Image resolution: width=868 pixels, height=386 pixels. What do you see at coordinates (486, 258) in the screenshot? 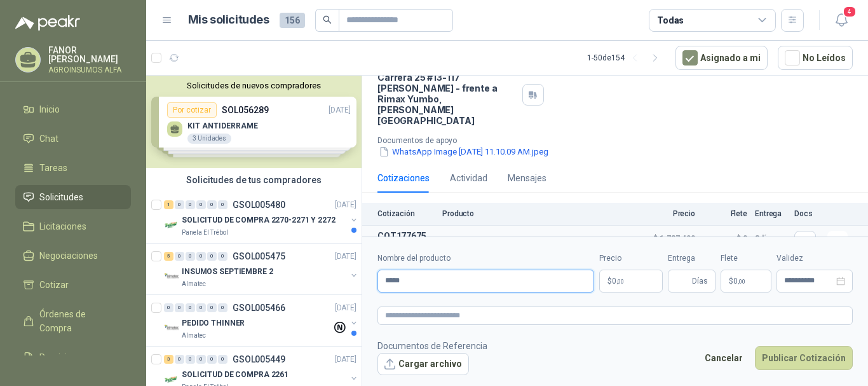
I see `label: Nombre del producto` at bounding box center [486, 258].